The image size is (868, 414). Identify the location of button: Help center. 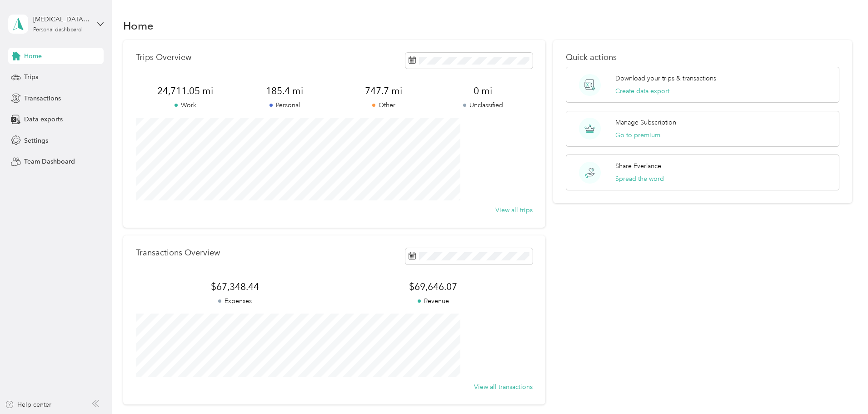
(28, 404).